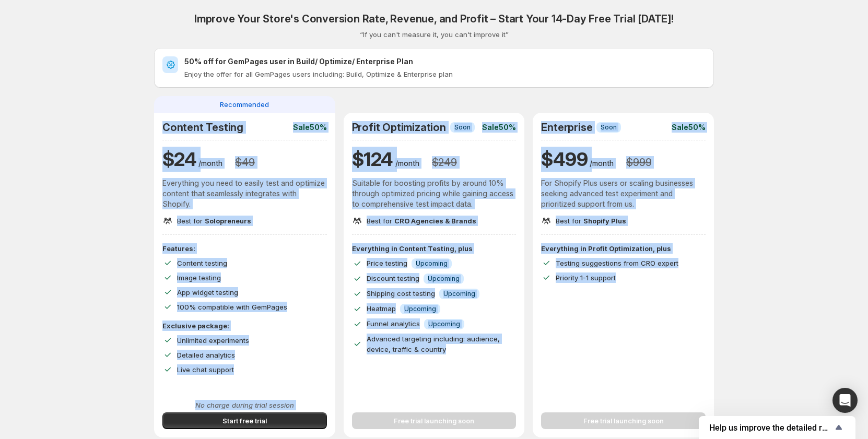 Image resolution: width=868 pixels, height=439 pixels. What do you see at coordinates (382, 308) in the screenshot?
I see `span: Heatmap` at bounding box center [382, 308].